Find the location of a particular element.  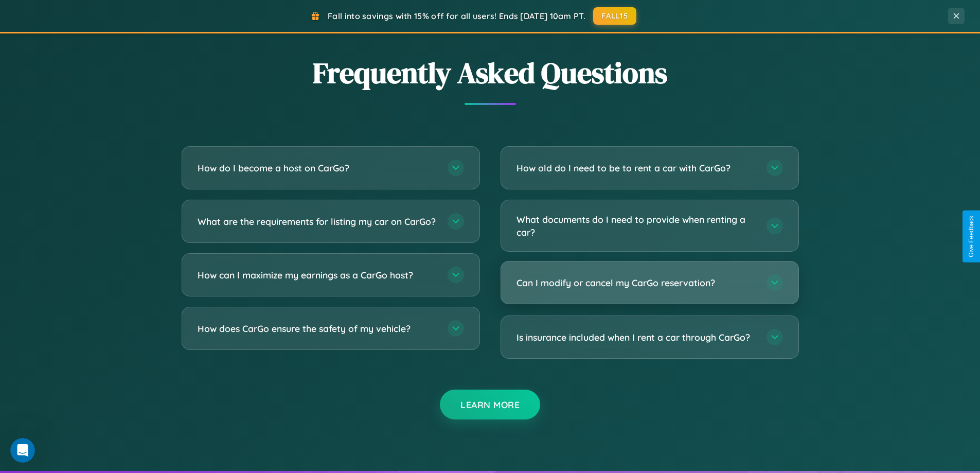

h3: Can I modify or cancel my CarGo reservation? is located at coordinates (637, 283).